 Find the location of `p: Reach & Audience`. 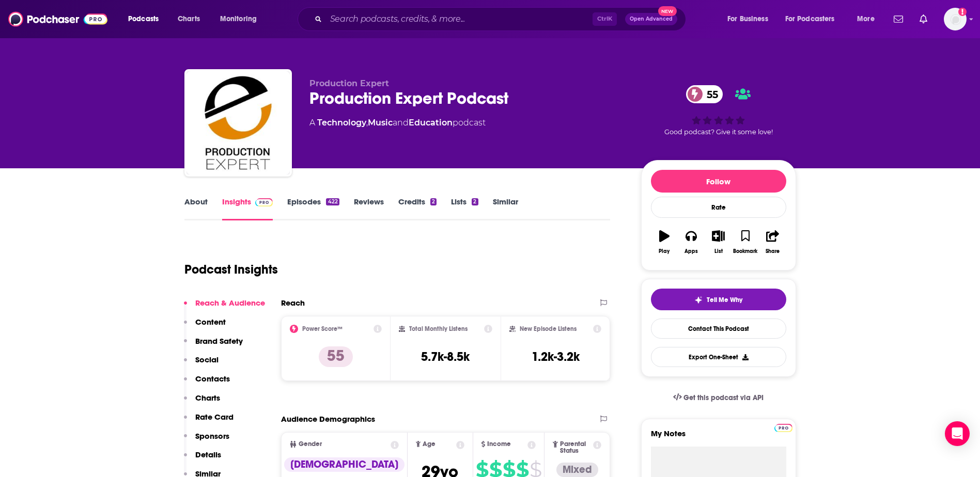

p: Reach & Audience is located at coordinates (230, 303).